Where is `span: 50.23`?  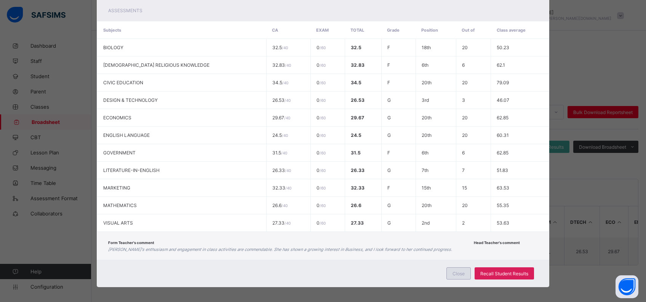 span: 50.23 is located at coordinates (503, 47).